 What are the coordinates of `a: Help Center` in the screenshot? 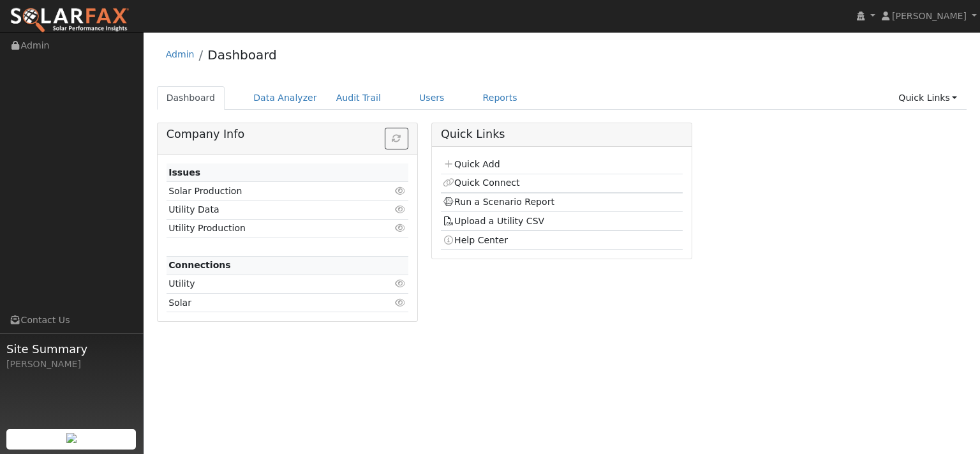 It's located at (475, 240).